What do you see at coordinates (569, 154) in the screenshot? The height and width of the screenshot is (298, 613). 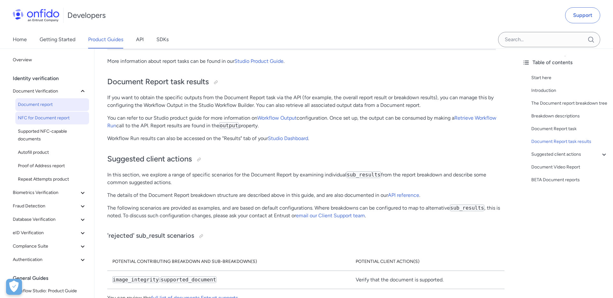 I see `a: Suggested client actions` at bounding box center [569, 154].